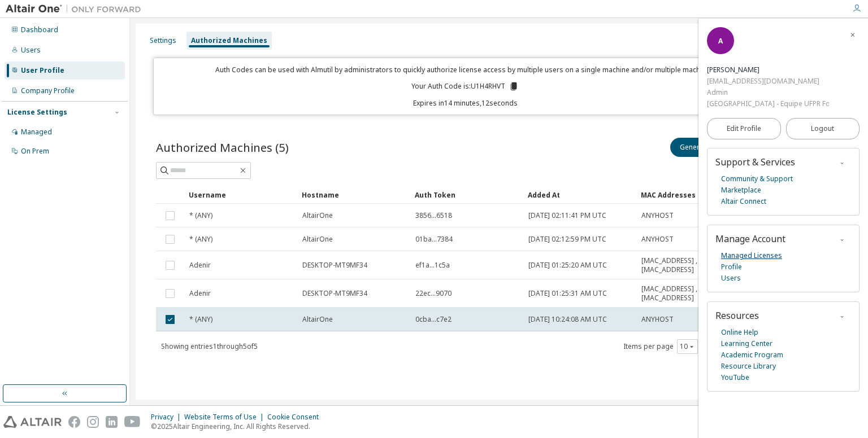 The image size is (868, 438). Describe the element at coordinates (222, 147) in the screenshot. I see `span: Authorized Machines (5)` at that location.